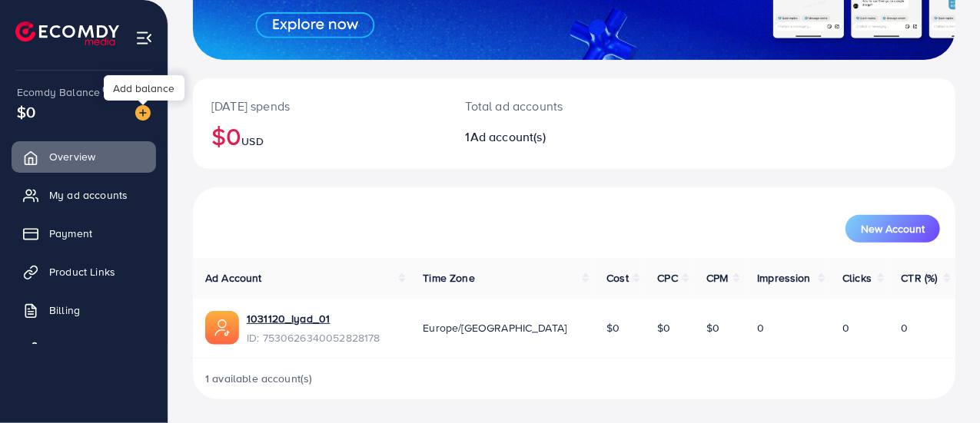 This screenshot has height=423, width=980. I want to click on span: CPC, so click(667, 278).